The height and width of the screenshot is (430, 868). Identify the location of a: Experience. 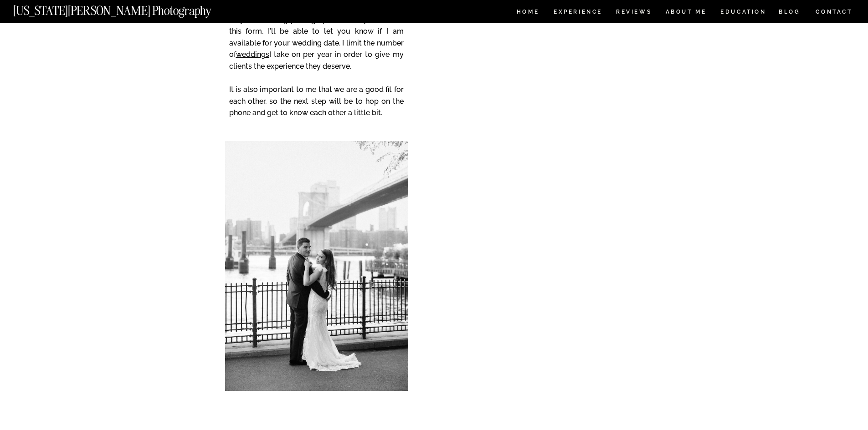
(577, 12).